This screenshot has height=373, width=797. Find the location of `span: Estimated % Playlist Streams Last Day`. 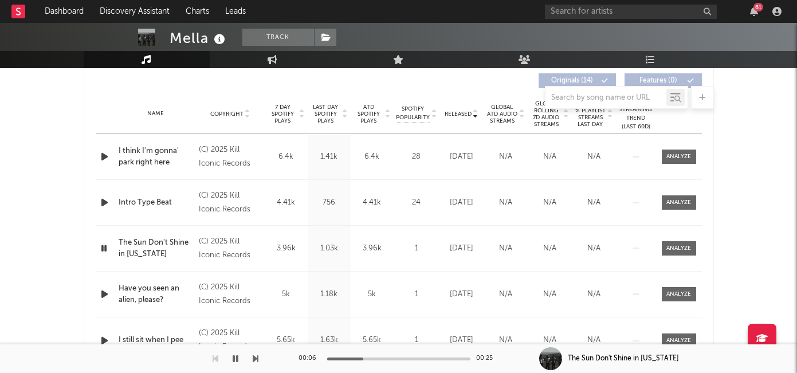

span: Estimated % Playlist Streams Last Day is located at coordinates (590, 114).